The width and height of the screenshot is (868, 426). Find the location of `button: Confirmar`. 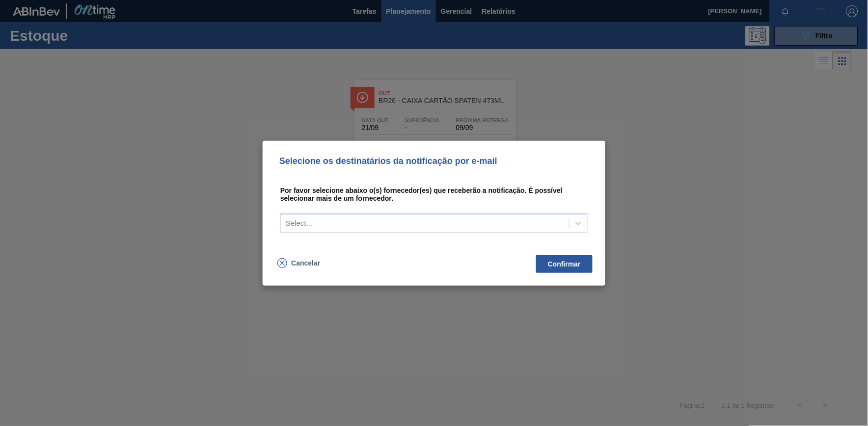

button: Confirmar is located at coordinates (564, 264).